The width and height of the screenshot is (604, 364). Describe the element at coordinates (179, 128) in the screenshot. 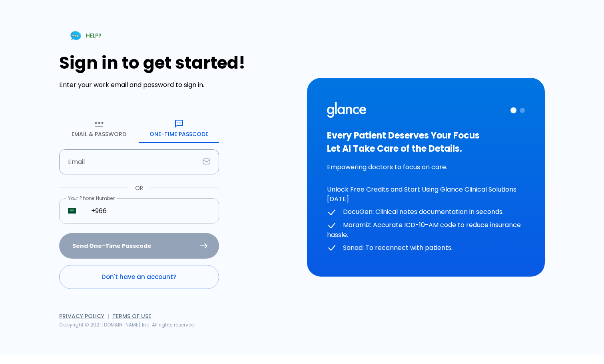

I see `button: One-Time Passcode` at that location.